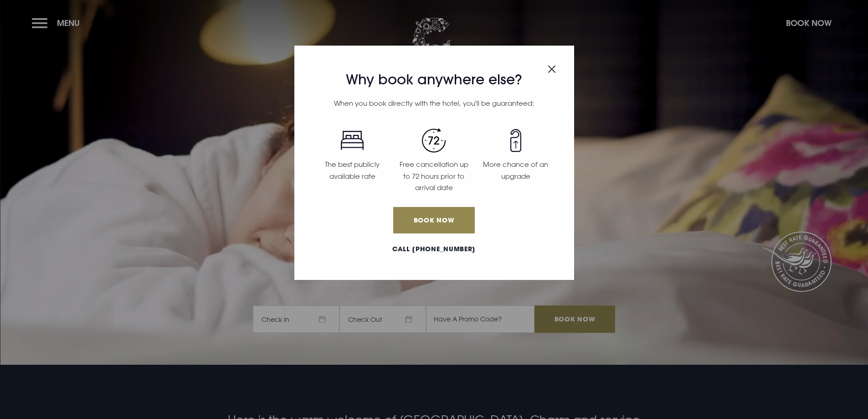 This screenshot has height=419, width=868. What do you see at coordinates (434, 103) in the screenshot?
I see `p: When you book directly with the hotel, you'll be guaranteed:` at bounding box center [434, 103].